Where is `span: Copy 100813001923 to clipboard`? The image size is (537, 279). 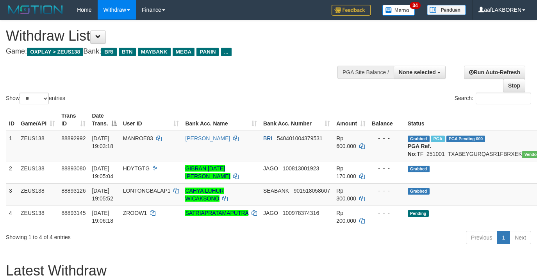
span: Copy 100813001923 to clipboard is located at coordinates (301, 168).